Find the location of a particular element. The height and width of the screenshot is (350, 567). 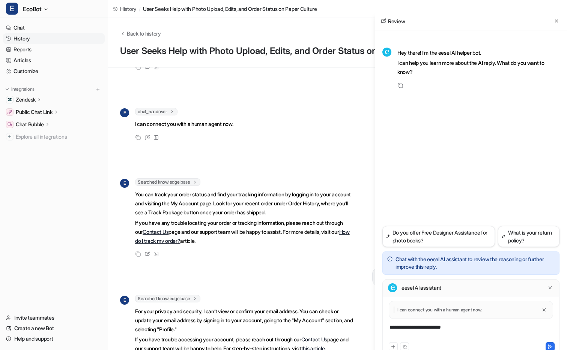

a: Help and support is located at coordinates (54, 339).